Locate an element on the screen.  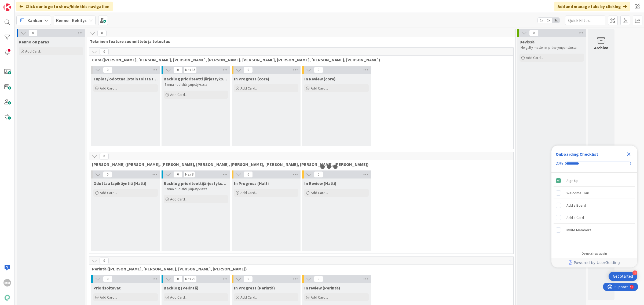
input: Quick Filter... is located at coordinates (586, 21).